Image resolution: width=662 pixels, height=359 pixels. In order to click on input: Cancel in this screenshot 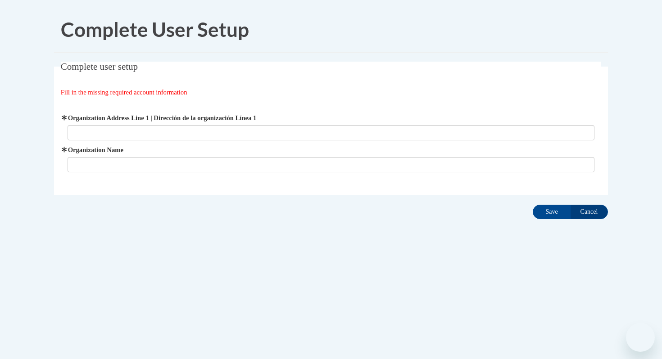, I will do `click(589, 212)`.